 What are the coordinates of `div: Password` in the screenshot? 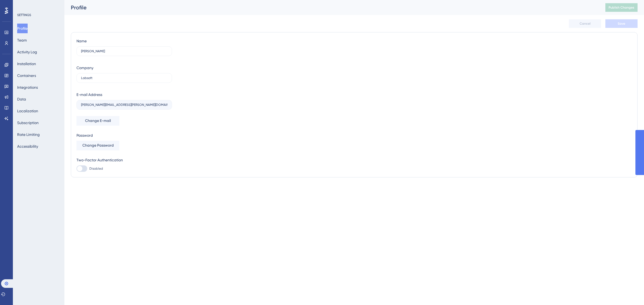 It's located at (124, 135).